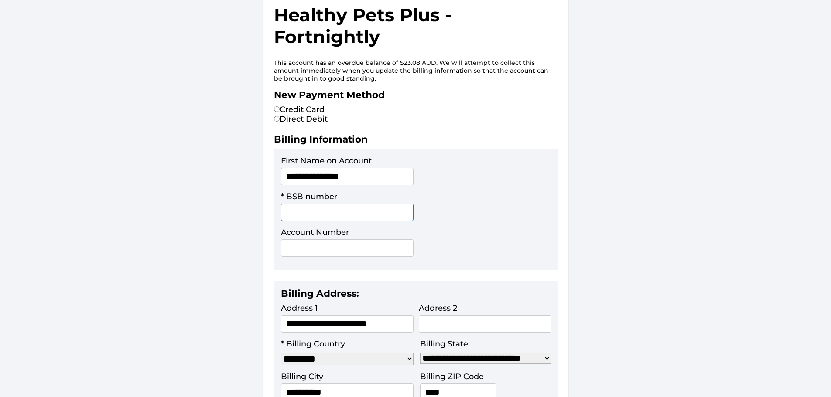  I want to click on label: Account Number, so click(315, 232).